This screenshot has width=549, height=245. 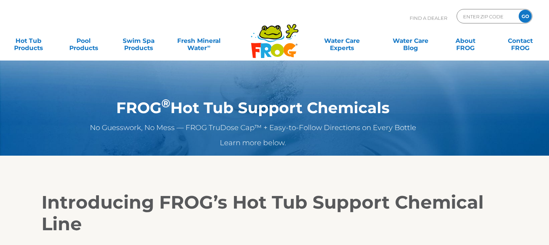 I want to click on a: Water CareBlog, so click(x=410, y=41).